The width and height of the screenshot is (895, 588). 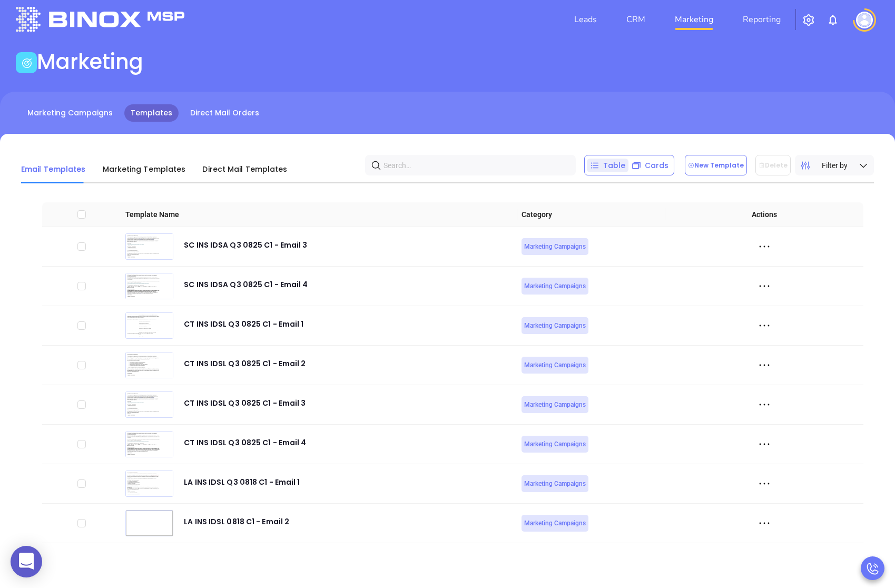 I want to click on div: Cards, so click(x=650, y=165).